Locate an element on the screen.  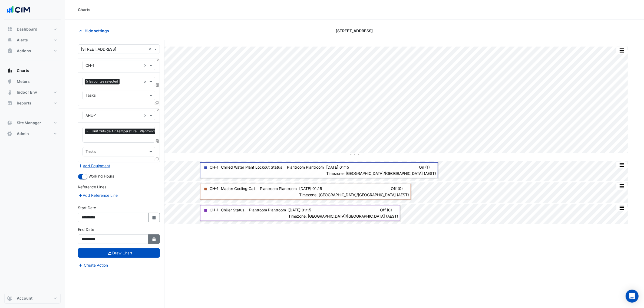
app-icon: Site Manager is located at coordinates (10, 123).